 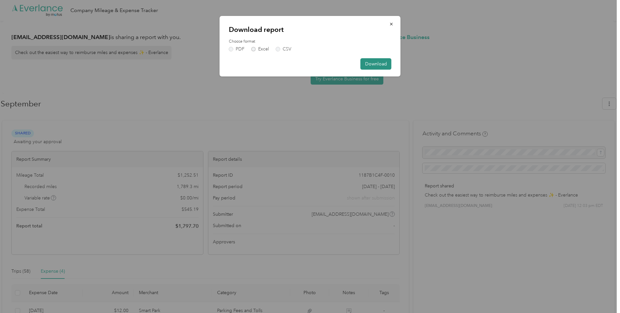 What do you see at coordinates (283, 49) in the screenshot?
I see `label: CSV` at bounding box center [283, 49].